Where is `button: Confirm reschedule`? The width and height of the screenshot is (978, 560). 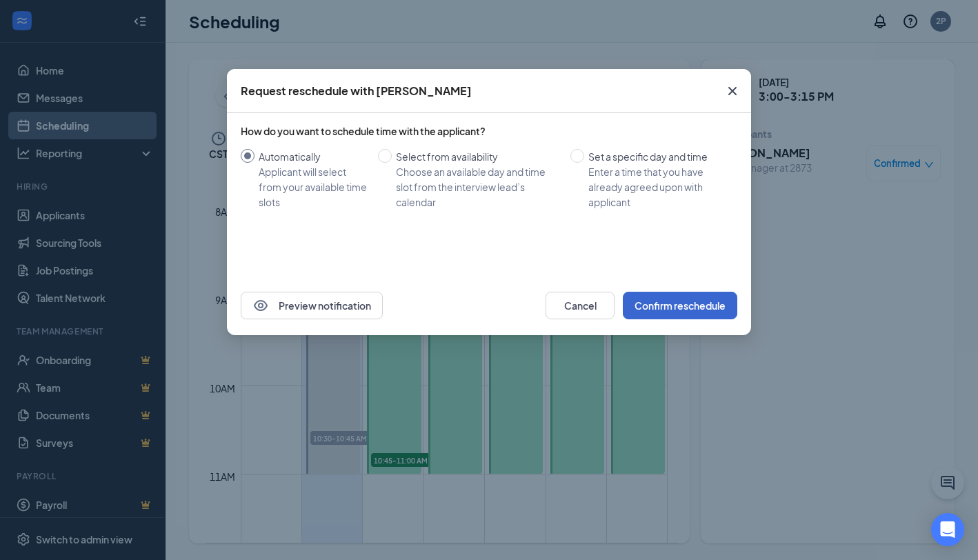
button: Confirm reschedule is located at coordinates (680, 305).